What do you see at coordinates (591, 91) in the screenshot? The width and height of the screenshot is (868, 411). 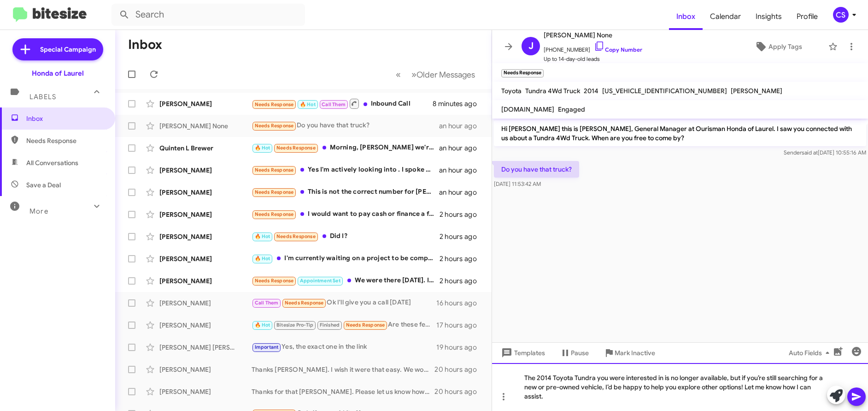 I see `span: 2014` at bounding box center [591, 91].